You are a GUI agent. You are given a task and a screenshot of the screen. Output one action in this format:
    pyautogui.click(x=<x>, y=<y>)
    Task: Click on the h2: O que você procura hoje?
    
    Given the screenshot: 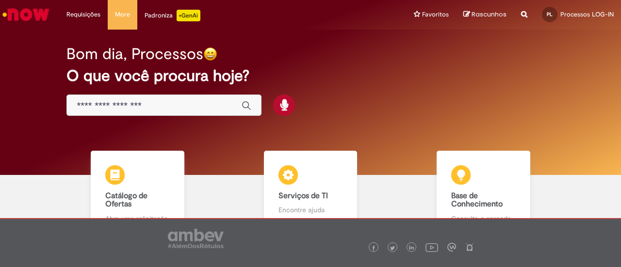 What is the action you would take?
    pyautogui.click(x=310, y=76)
    